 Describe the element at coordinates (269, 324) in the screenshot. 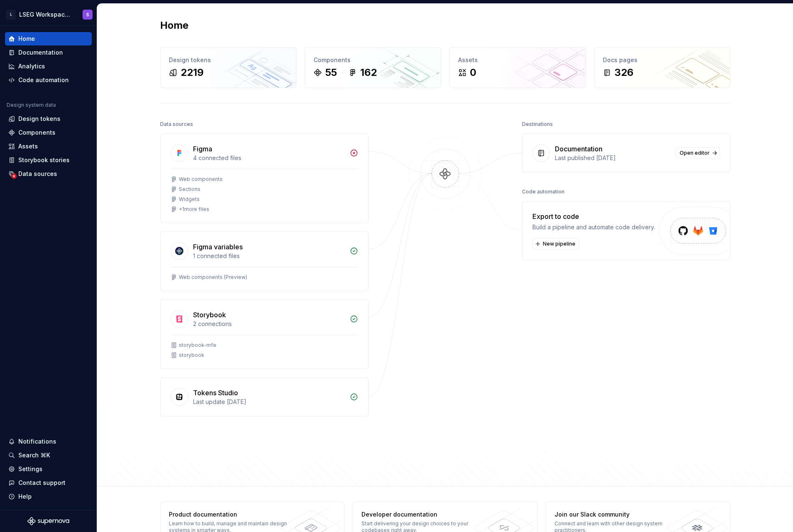

I see `div: 2 connections` at that location.